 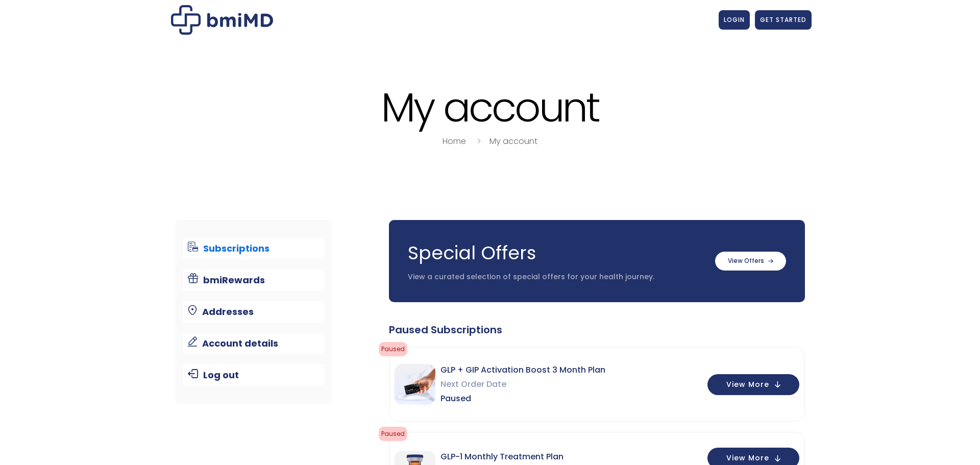 What do you see at coordinates (733, 20) in the screenshot?
I see `a: LOGIN` at bounding box center [733, 20].